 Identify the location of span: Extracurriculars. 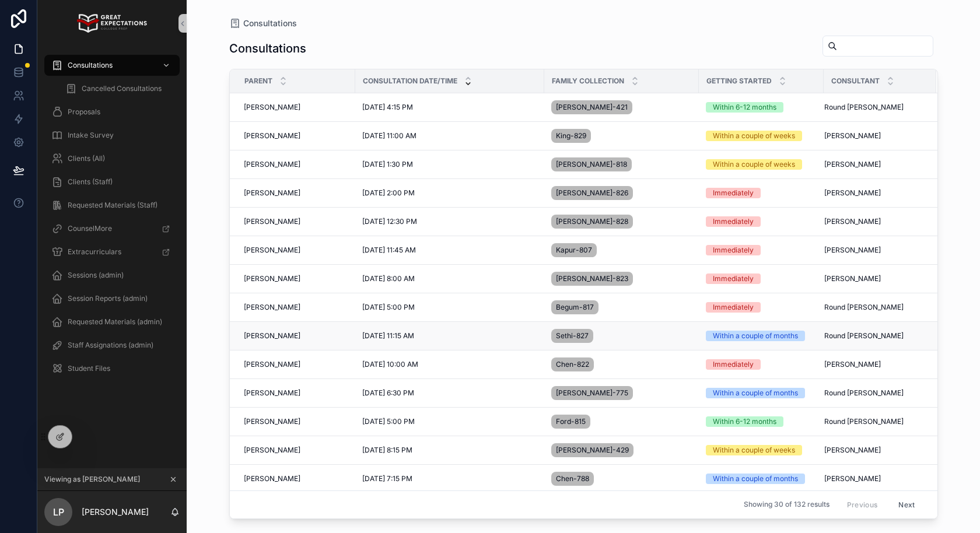
(95, 252).